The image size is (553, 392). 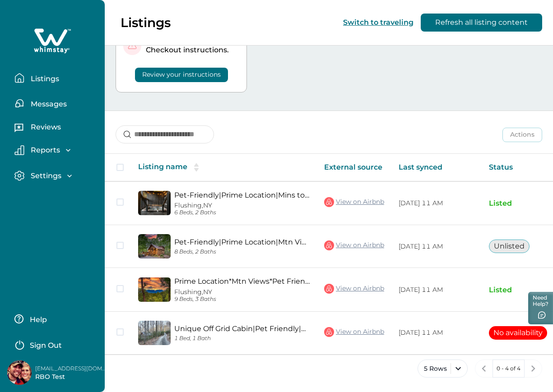 What do you see at coordinates (242, 299) in the screenshot?
I see `p: 9 Beds, 3 Baths` at bounding box center [242, 299].